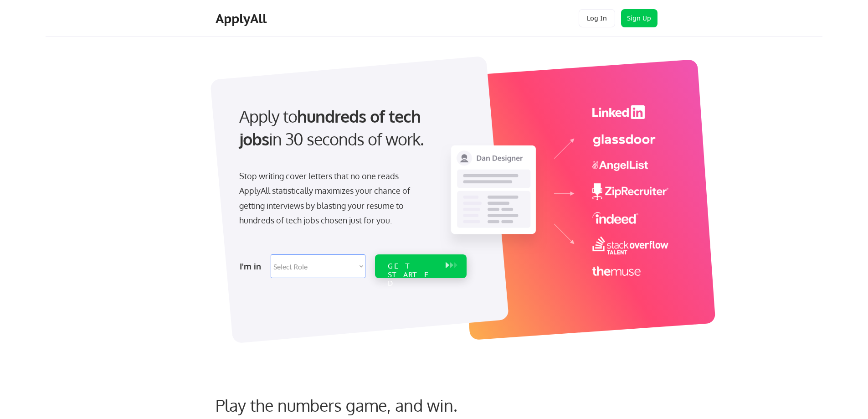 The height and width of the screenshot is (419, 868). Describe the element at coordinates (639, 18) in the screenshot. I see `button: Sign Up` at that location.